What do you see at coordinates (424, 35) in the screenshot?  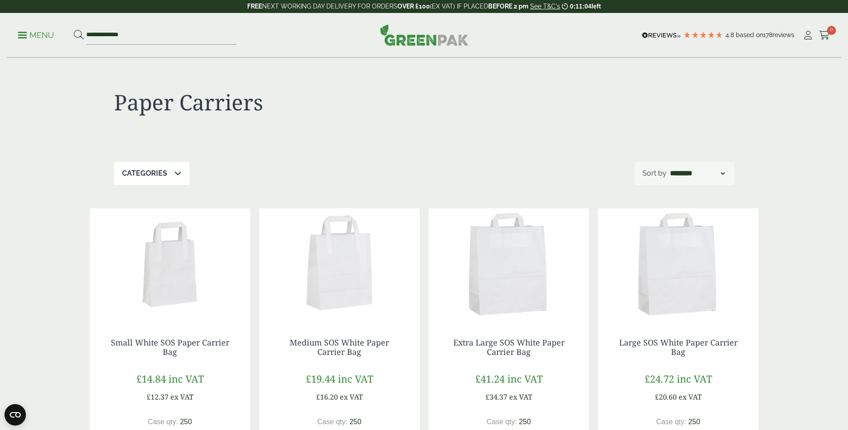 I see `img: GreenPak Supplies` at bounding box center [424, 35].